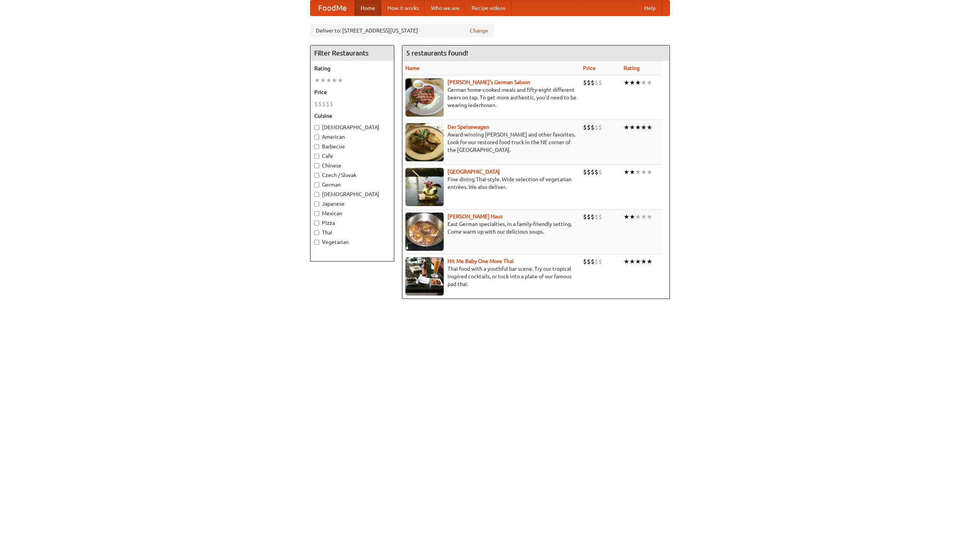  I want to click on p: Thai food with a youthful bar scene. Try our tropical inspired cocktails, or tuck into a plate of..., so click(491, 276).